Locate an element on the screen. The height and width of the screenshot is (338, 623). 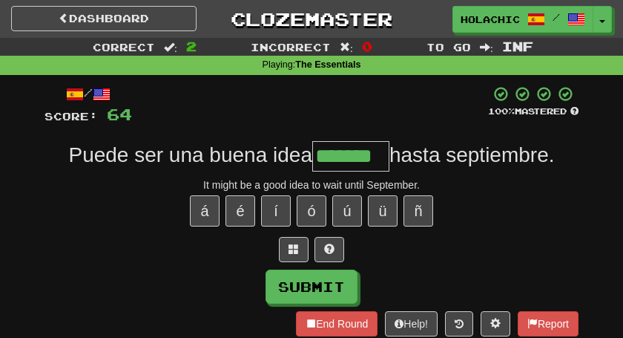
span: Puede ser una buena idea is located at coordinates (190, 154).